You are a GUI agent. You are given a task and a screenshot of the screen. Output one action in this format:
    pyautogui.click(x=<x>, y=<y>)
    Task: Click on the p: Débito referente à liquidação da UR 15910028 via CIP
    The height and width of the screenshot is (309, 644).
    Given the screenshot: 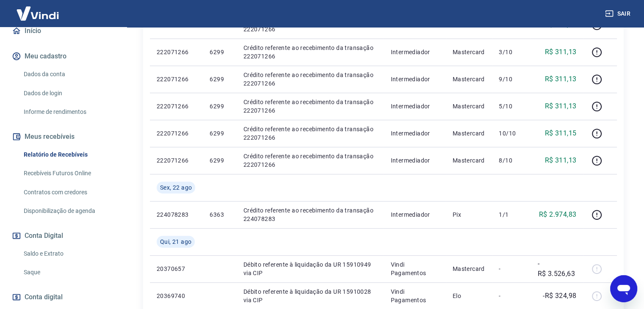 What is the action you would take?
    pyautogui.click(x=311, y=296)
    